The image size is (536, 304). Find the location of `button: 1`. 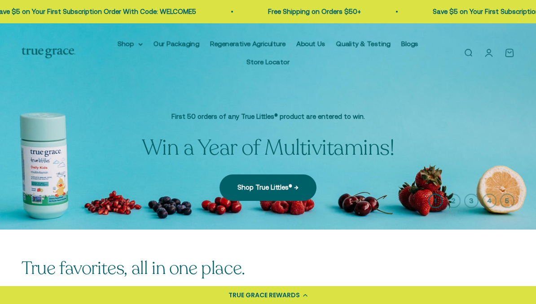

button: 1 is located at coordinates (436, 201).